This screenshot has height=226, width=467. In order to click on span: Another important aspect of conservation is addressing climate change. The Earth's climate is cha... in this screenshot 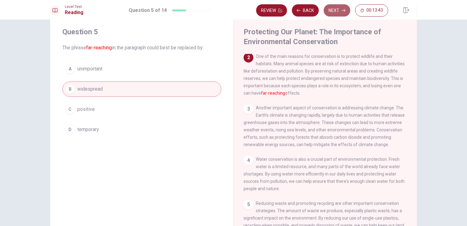, I will do `click(324, 126)`.